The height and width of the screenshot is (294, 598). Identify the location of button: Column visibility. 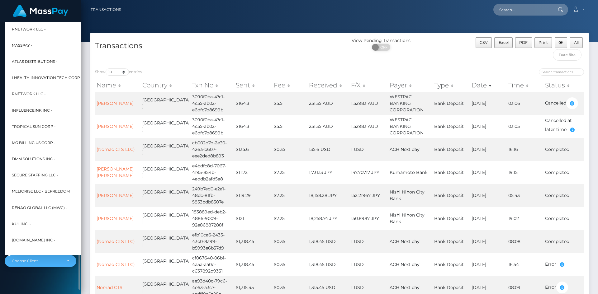
(561, 43).